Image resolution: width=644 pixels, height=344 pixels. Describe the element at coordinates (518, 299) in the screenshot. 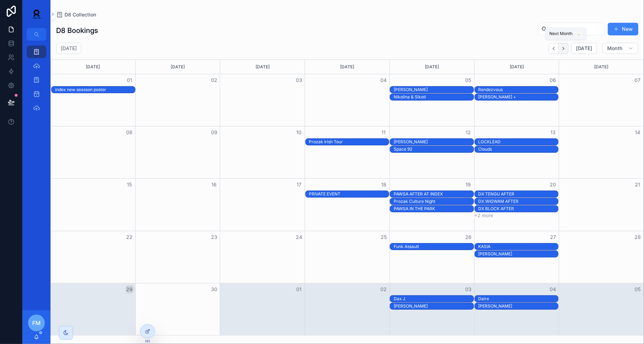

I see `div: Daire` at that location.